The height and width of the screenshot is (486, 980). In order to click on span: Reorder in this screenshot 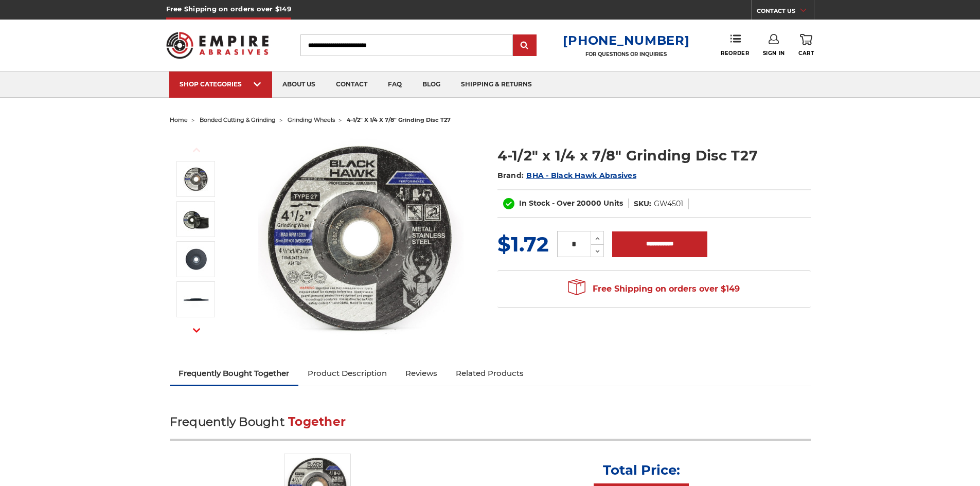, I will do `click(735, 53)`.